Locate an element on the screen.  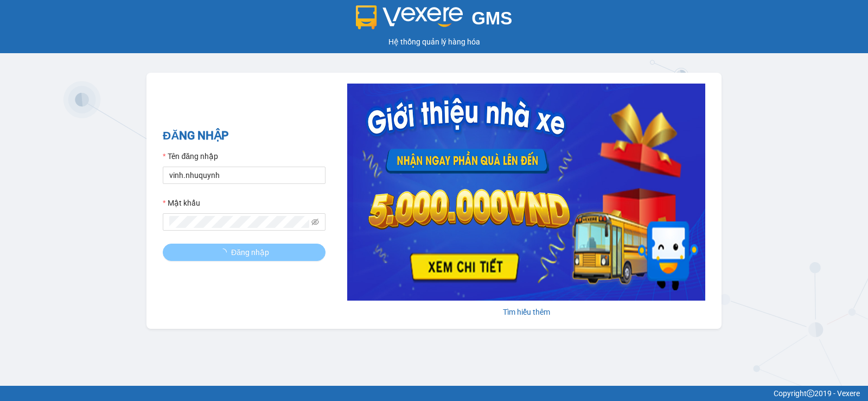
a: GMS is located at coordinates (434, 20).